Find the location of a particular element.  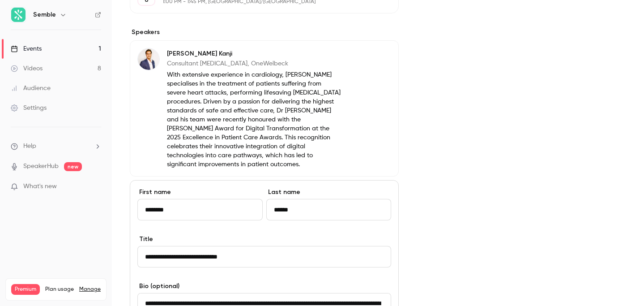

label: First name is located at coordinates (200, 192).